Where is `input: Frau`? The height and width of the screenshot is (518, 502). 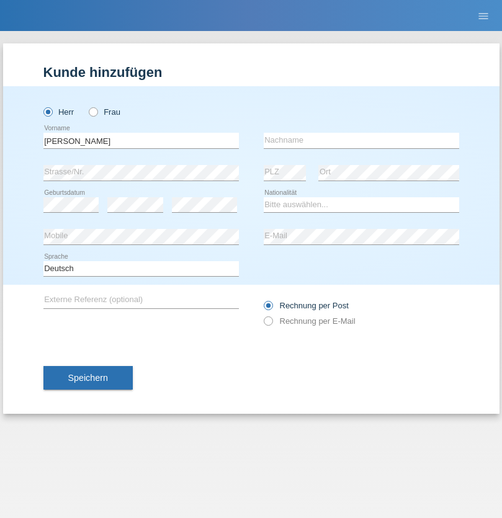
input: Frau is located at coordinates (92, 111).